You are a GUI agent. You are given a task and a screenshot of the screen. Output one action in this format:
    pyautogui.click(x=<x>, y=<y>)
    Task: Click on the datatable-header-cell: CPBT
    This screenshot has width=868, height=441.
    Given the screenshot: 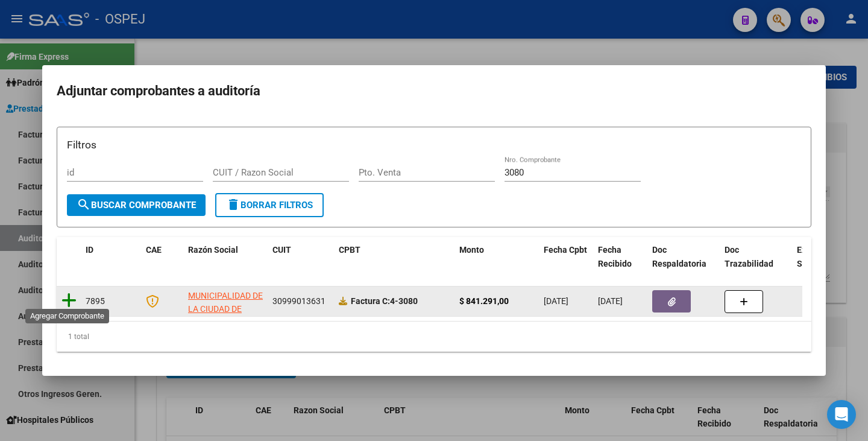 What is the action you would take?
    pyautogui.click(x=394, y=257)
    